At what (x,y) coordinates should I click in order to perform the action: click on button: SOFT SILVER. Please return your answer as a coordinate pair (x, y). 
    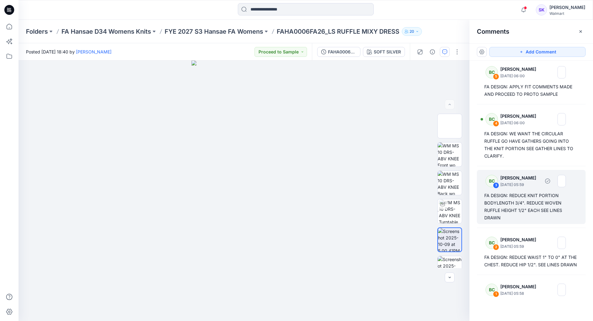
    Looking at the image, I should click on (384, 52).